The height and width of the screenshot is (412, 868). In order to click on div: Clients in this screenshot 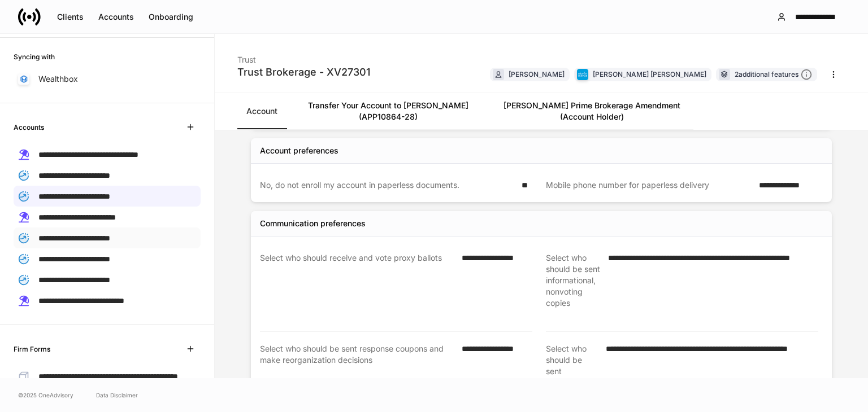, I will do `click(70, 17)`.